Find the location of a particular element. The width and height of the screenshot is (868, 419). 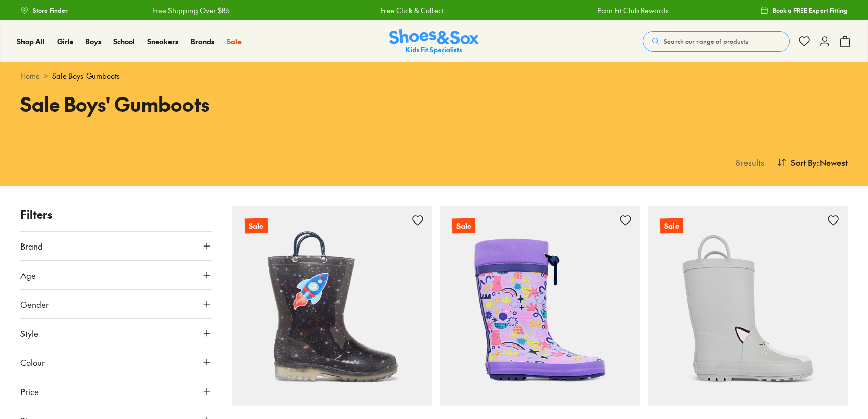

span: : Newest is located at coordinates (832, 162).